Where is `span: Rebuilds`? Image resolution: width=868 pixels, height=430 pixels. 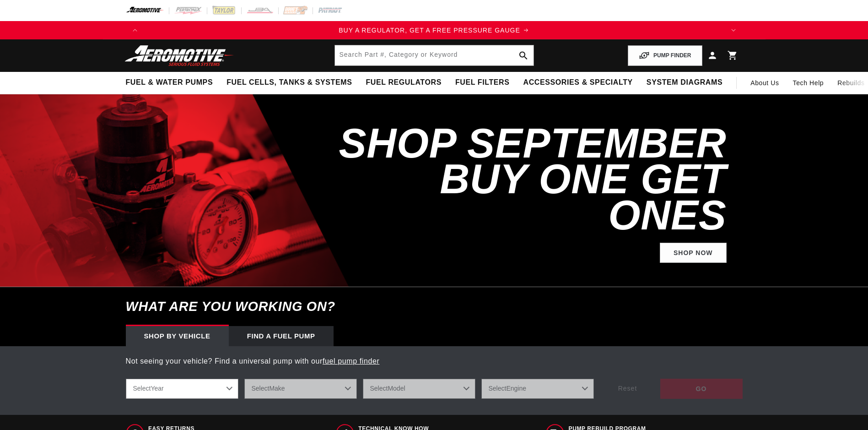 span: Rebuilds is located at coordinates (850, 83).